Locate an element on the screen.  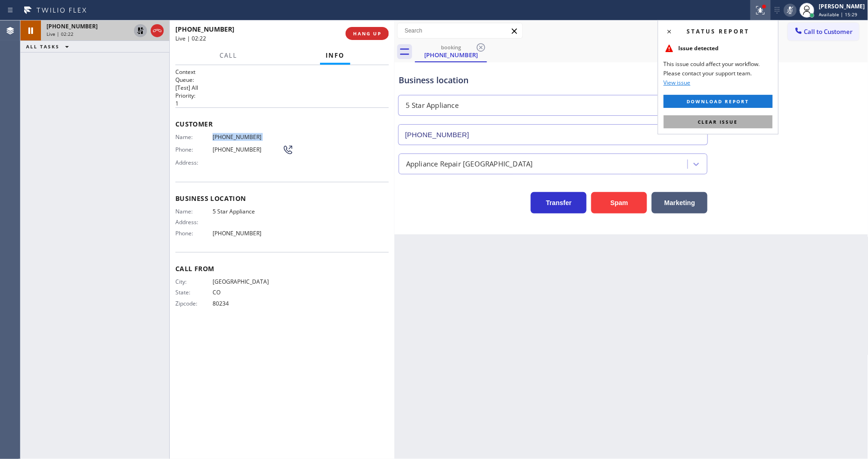
button: Call to Customer is located at coordinates (823, 31).